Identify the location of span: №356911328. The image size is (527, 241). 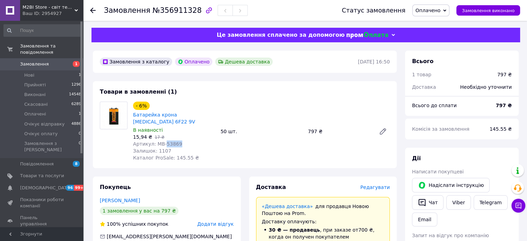
(177, 10).